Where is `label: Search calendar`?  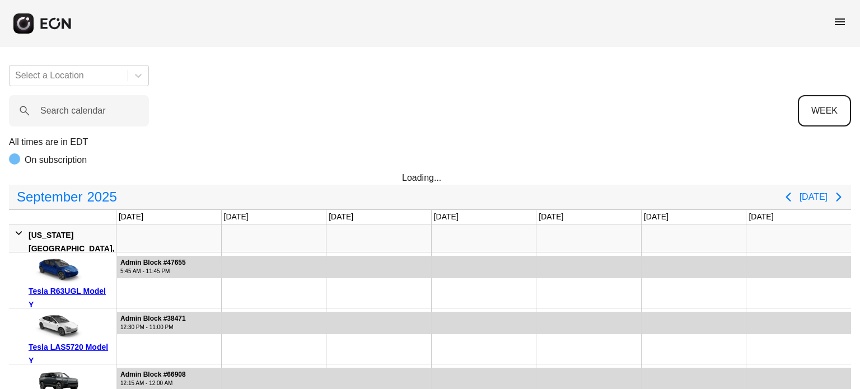
label: Search calendar is located at coordinates (73, 111).